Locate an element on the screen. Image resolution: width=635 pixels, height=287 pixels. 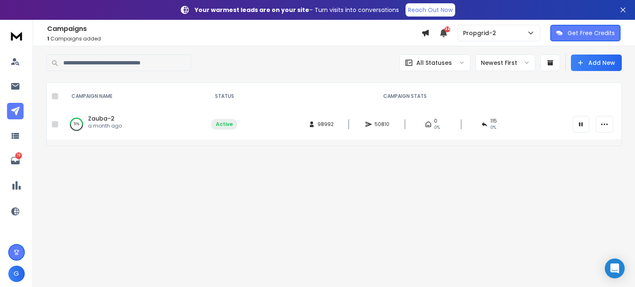
button: Get Free Credits is located at coordinates (585, 33).